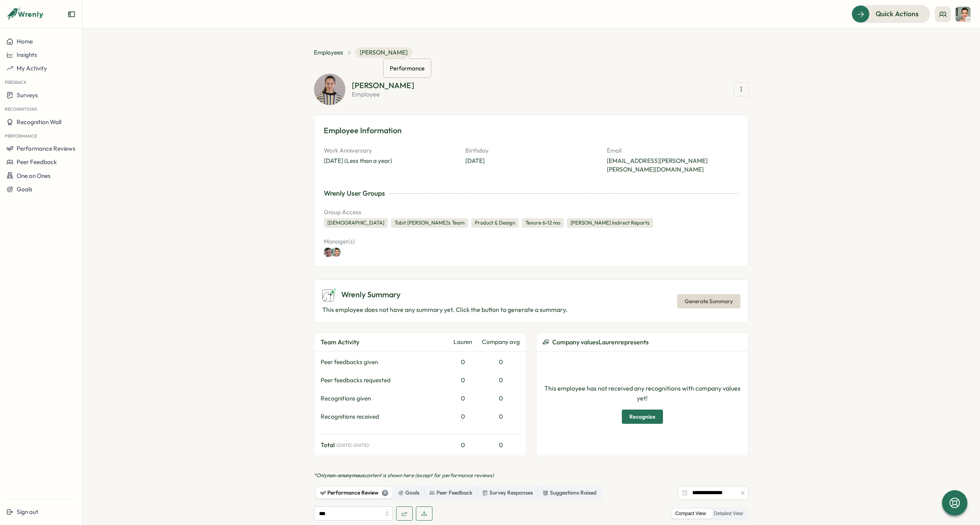 The image size is (980, 525). Describe the element at coordinates (329, 52) in the screenshot. I see `span: Employees` at that location.